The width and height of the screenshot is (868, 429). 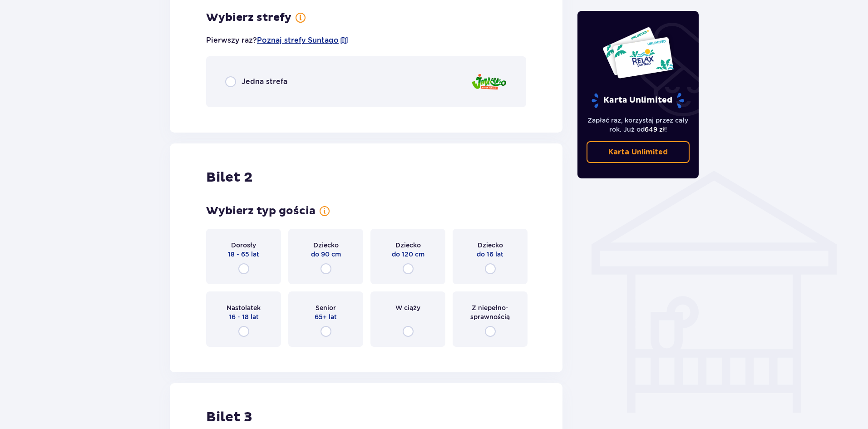 What do you see at coordinates (408, 254) in the screenshot?
I see `span: do 120 cm` at bounding box center [408, 254].